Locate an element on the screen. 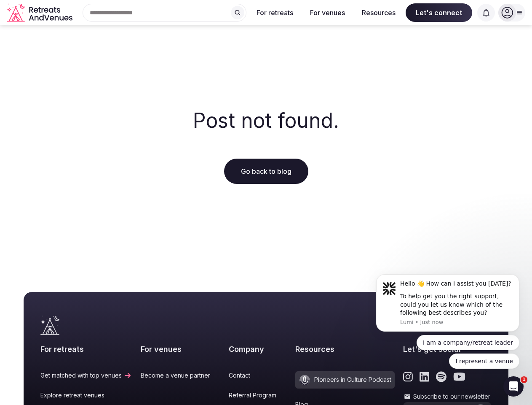 The image size is (532, 405). a: Explore retreat venues is located at coordinates (86, 395).